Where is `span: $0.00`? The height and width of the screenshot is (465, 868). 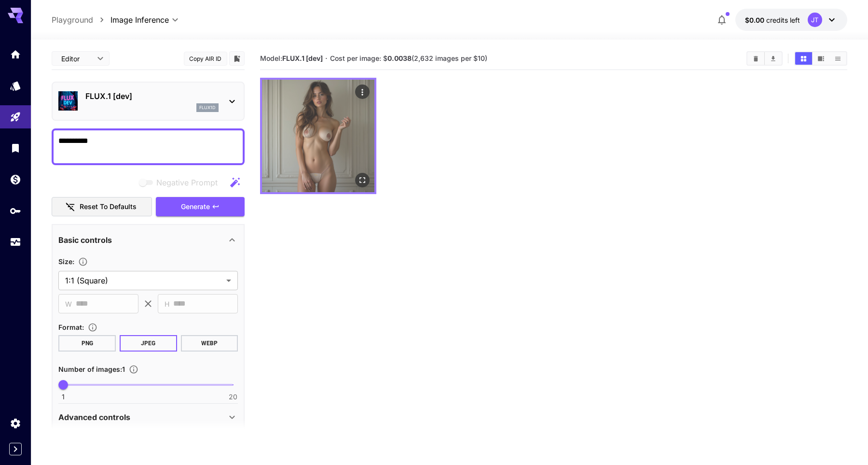 span: $0.00 is located at coordinates (756, 20).